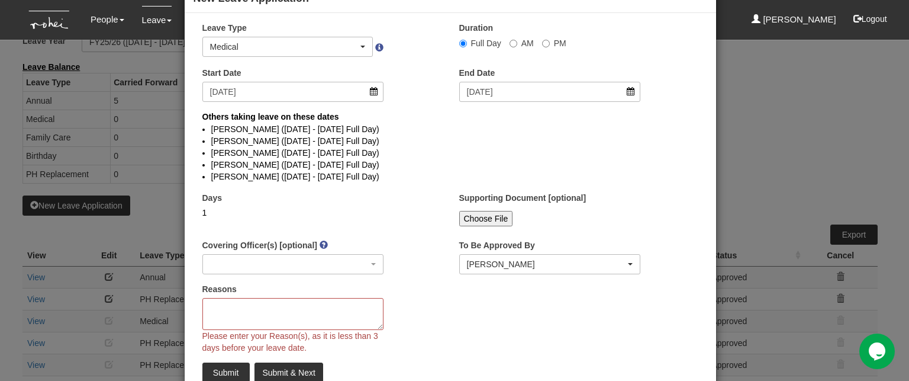  What do you see at coordinates (486, 43) in the screenshot?
I see `span: Full Day` at bounding box center [486, 43].